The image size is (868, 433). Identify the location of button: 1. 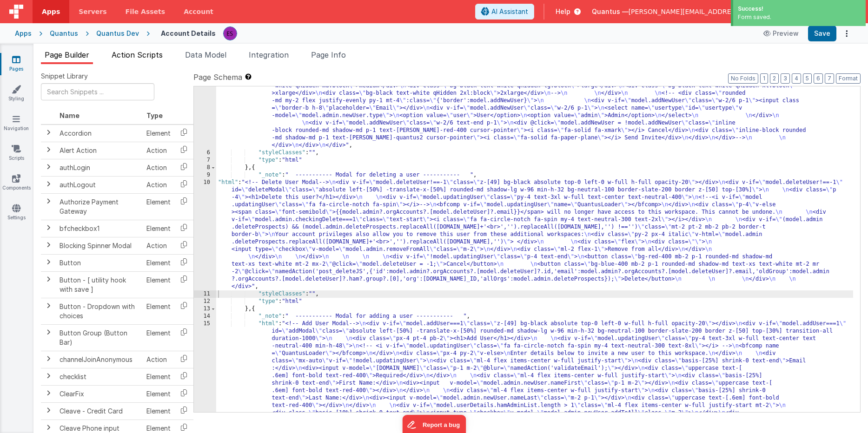
(764, 79).